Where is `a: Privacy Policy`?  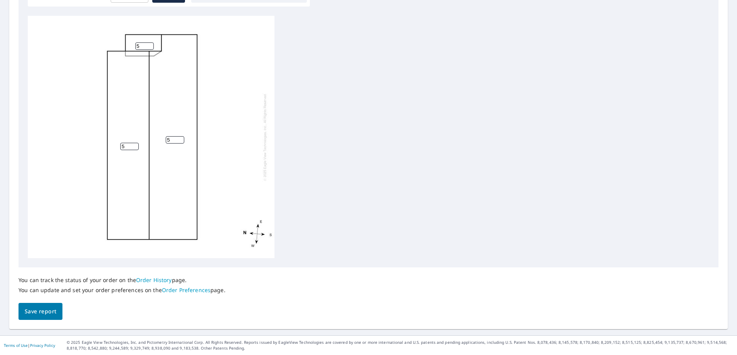 a: Privacy Policy is located at coordinates (42, 345).